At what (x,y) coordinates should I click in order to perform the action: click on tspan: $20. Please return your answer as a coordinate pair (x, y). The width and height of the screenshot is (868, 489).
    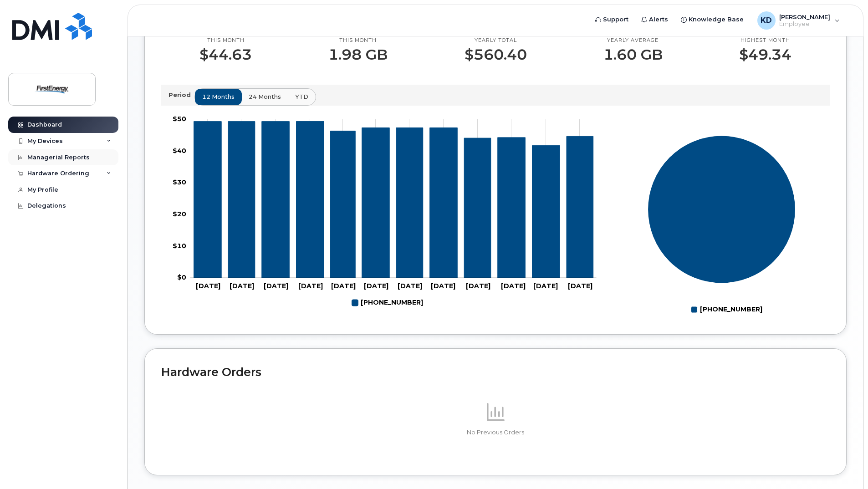
    Looking at the image, I should click on (179, 214).